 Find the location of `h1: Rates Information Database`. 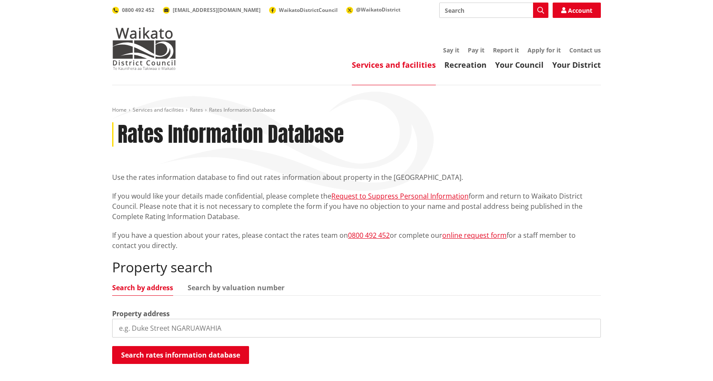

h1: Rates Information Database is located at coordinates (231, 135).